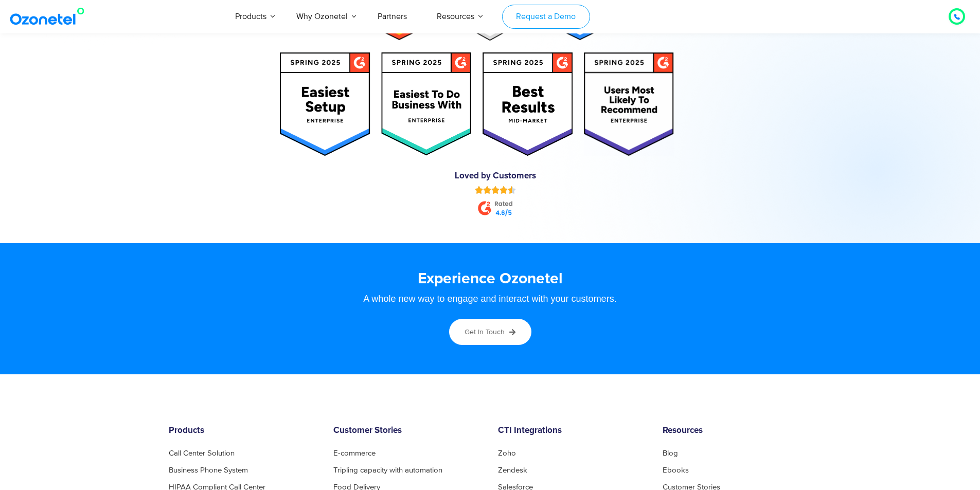 The height and width of the screenshot is (490, 980). What do you see at coordinates (355, 453) in the screenshot?
I see `a: E-commerce` at bounding box center [355, 453].